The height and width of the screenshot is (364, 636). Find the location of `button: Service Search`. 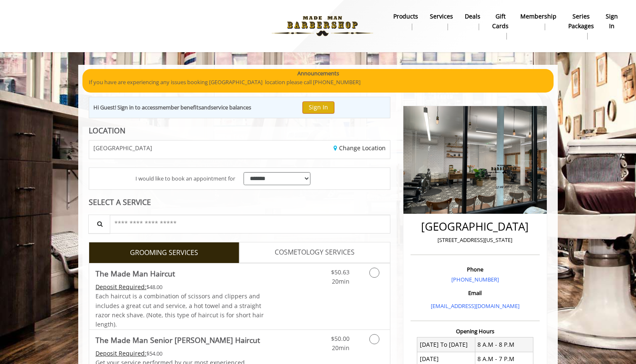

button: Service Search is located at coordinates (99, 224).